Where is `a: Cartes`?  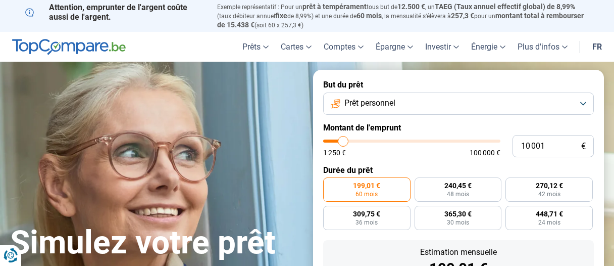
a: Cartes is located at coordinates (296, 46).